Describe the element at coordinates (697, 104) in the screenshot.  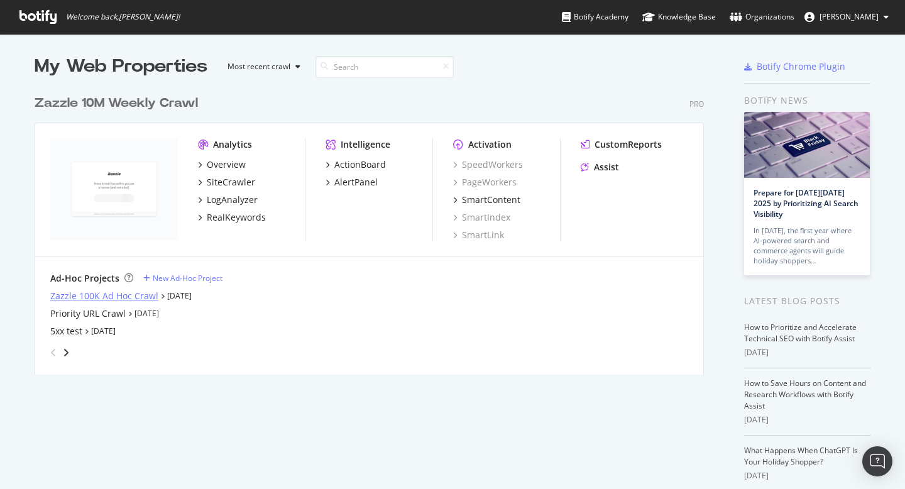
I see `div: Pro` at that location.